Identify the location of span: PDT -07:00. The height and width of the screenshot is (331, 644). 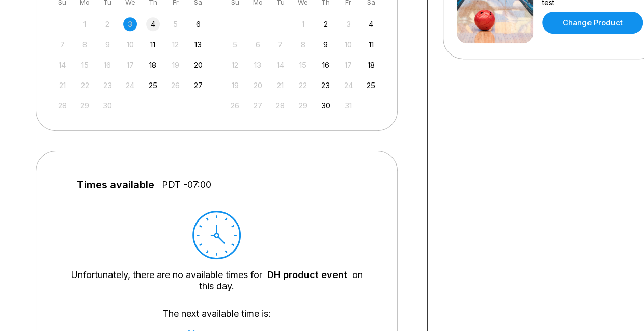
(187, 185).